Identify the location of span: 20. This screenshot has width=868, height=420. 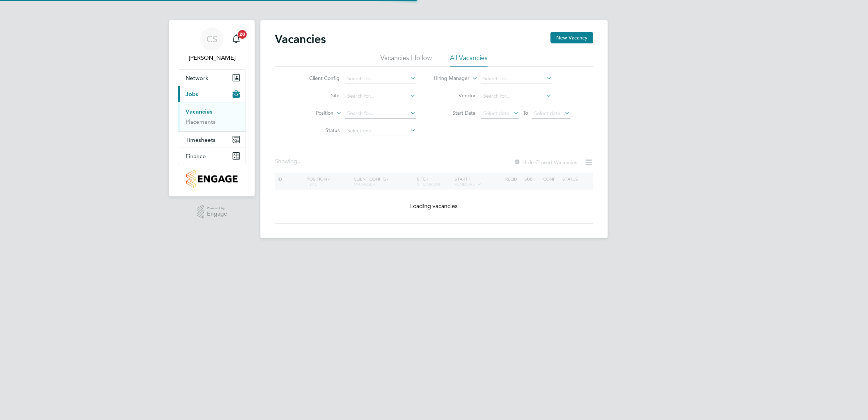
(242, 34).